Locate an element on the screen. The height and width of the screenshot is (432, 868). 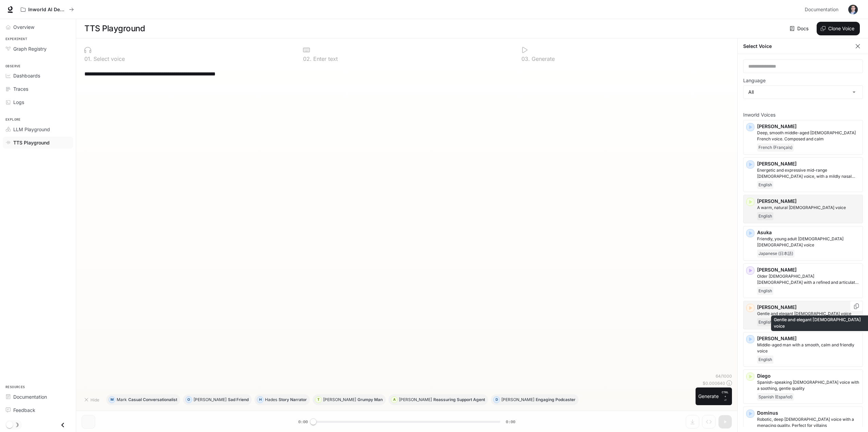
p: $ 0.000640 is located at coordinates (714, 383).